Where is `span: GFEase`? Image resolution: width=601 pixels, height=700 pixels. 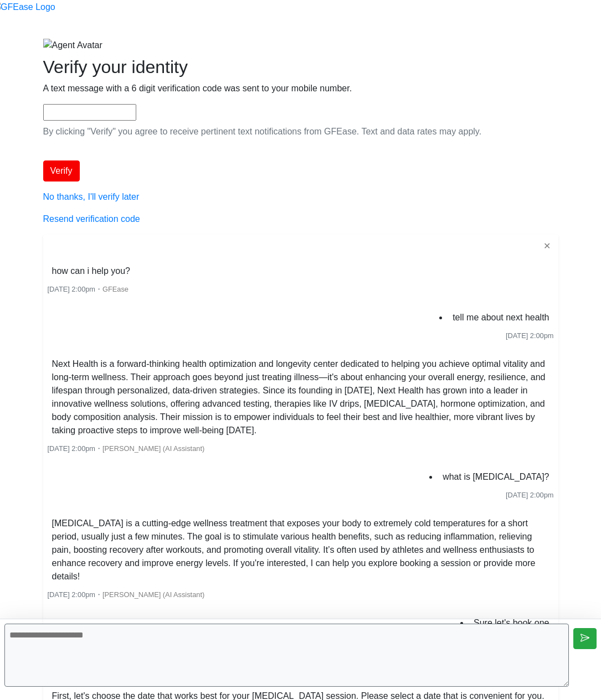 span: GFEase is located at coordinates (116, 289).